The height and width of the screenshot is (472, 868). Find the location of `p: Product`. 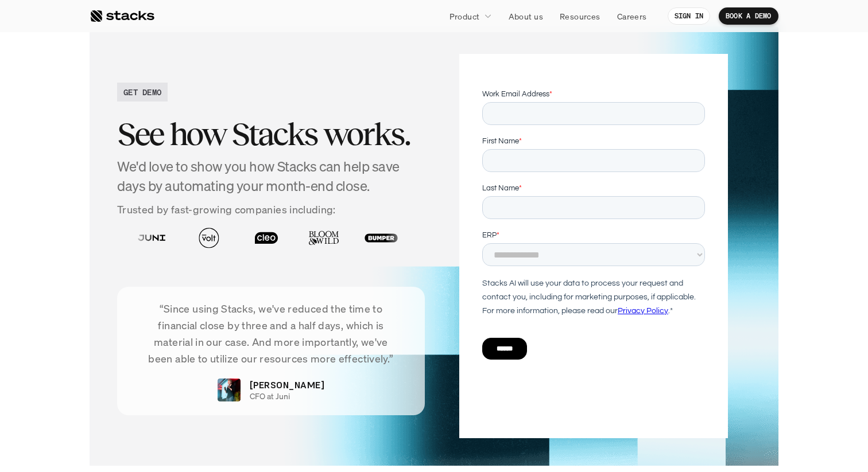

p: Product is located at coordinates (465, 16).